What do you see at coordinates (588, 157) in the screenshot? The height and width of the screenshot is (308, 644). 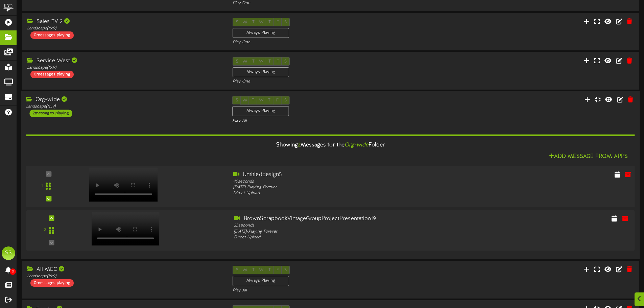 I see `button: Add Message From Apps` at bounding box center [588, 157].